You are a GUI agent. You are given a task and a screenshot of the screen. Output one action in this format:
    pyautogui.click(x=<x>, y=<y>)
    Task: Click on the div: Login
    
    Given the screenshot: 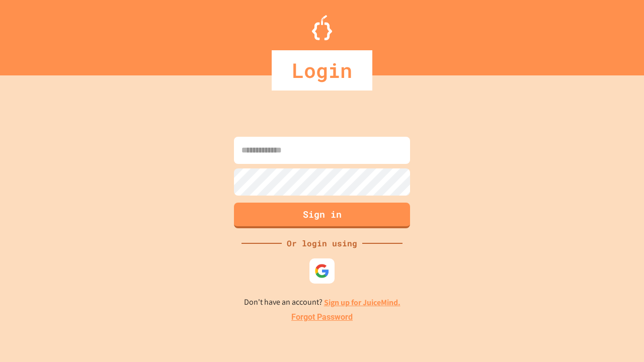 What is the action you would take?
    pyautogui.click(x=322, y=70)
    